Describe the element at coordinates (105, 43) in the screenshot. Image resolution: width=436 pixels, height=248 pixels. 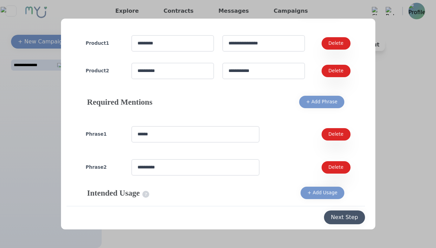
I see `h4: Product 1` at that location.